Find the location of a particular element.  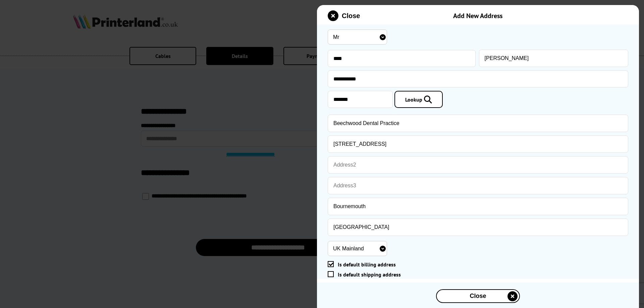

div: Add New Address is located at coordinates (478, 16).